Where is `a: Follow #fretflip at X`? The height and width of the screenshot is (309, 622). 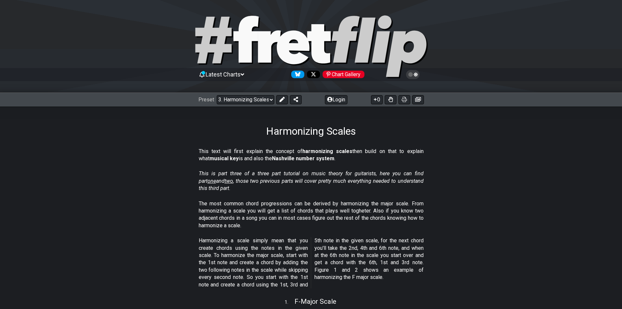 a: Follow #fretflip at X is located at coordinates (312, 74).